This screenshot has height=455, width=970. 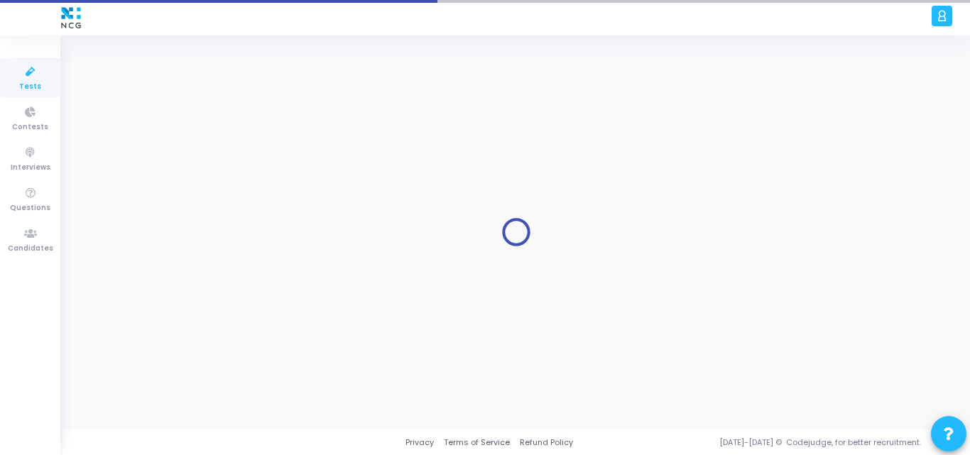 What do you see at coordinates (71, 18) in the screenshot?
I see `img: logo` at bounding box center [71, 18].